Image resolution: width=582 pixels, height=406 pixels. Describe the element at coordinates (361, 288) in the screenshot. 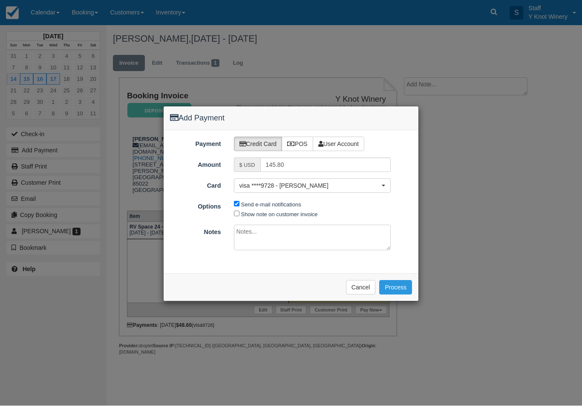

I see `button: Cancel` at that location.